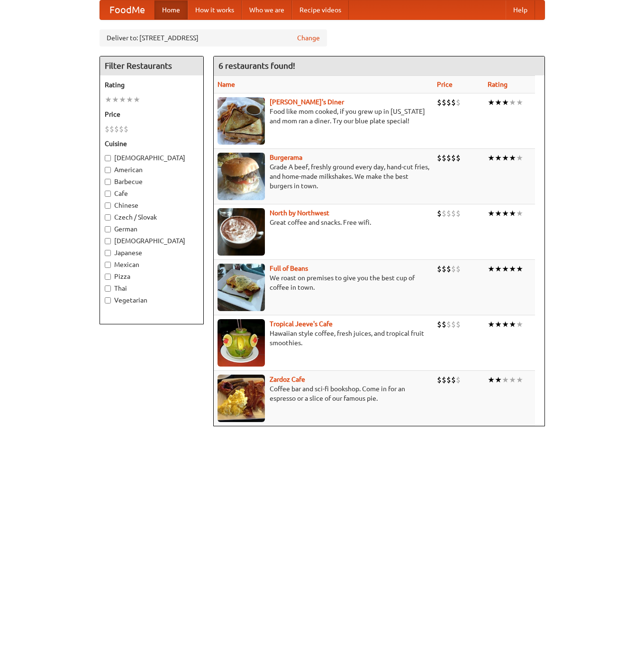 The height and width of the screenshot is (671, 644). What do you see at coordinates (152, 181) in the screenshot?
I see `label: Barbecue` at bounding box center [152, 181].